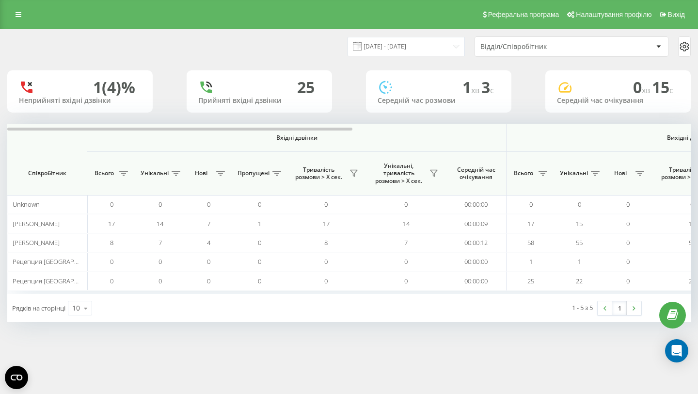 The height and width of the screenshot is (394, 698). Describe the element at coordinates (676, 15) in the screenshot. I see `span: Вихід` at that location.